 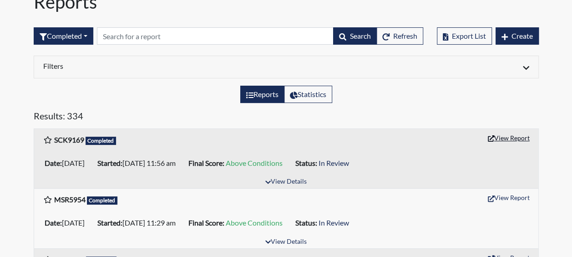 What do you see at coordinates (286, 67) in the screenshot?
I see `div: Click to expand/collapse filters` at bounding box center [286, 67].